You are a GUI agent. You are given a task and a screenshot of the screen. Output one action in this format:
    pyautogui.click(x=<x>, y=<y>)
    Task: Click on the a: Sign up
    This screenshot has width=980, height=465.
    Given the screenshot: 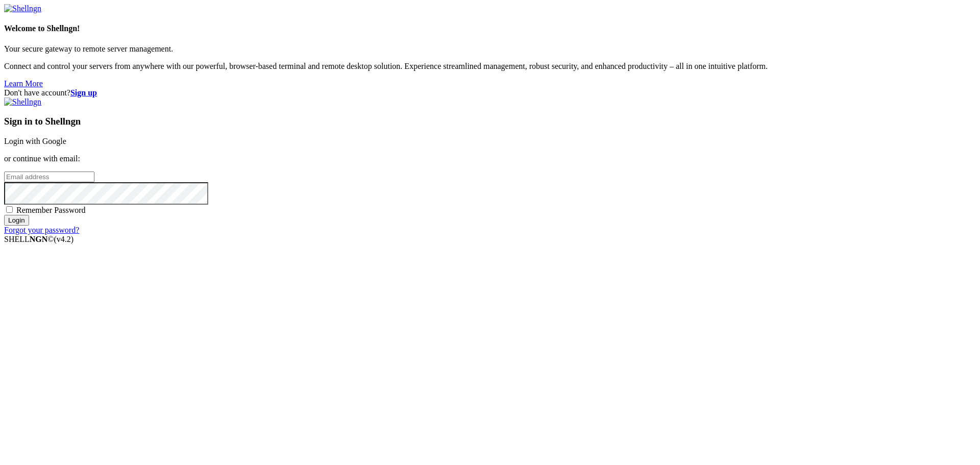 What is the action you would take?
    pyautogui.click(x=84, y=93)
    